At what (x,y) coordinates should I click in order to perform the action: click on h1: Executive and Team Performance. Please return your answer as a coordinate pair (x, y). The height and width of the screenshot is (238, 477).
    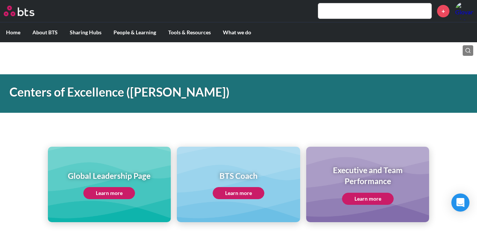
    Looking at the image, I should click on (368, 175).